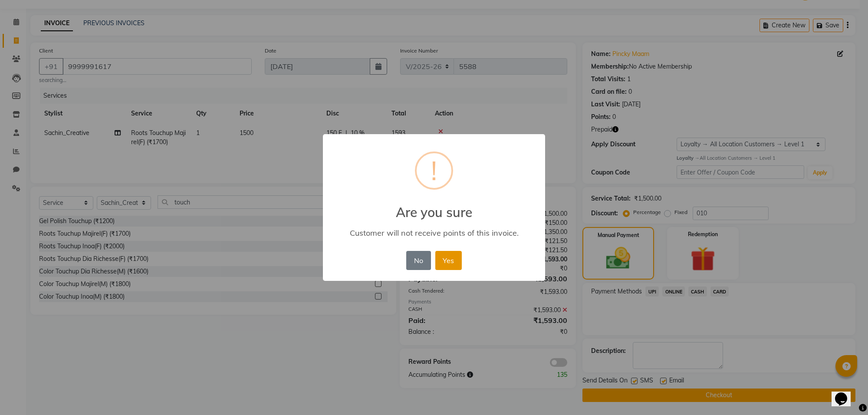 The height and width of the screenshot is (415, 868). What do you see at coordinates (448, 260) in the screenshot?
I see `button: Yes` at bounding box center [448, 260].